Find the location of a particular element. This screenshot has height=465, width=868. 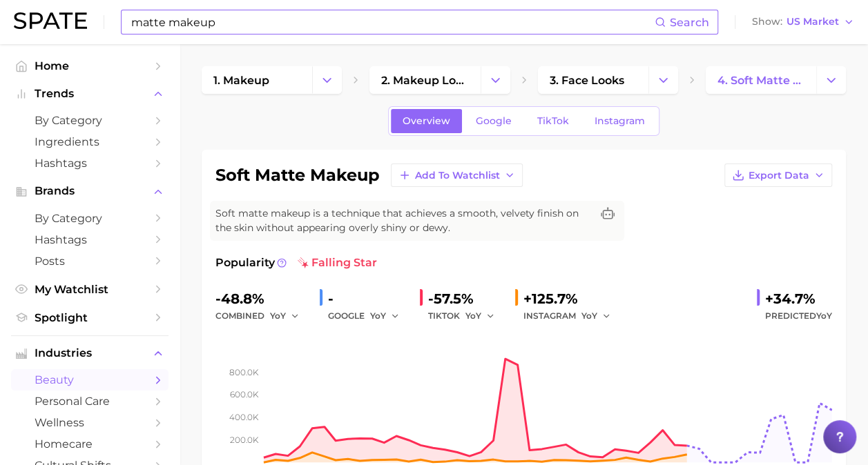

span: Overview is located at coordinates (426, 120).